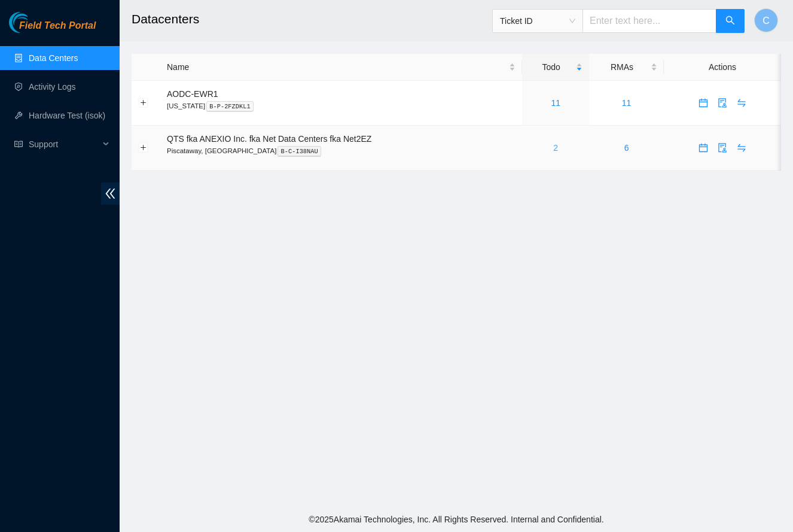 This screenshot has height=532, width=793. Describe the element at coordinates (230, 106) in the screenshot. I see `kbd: B-P-2FZDKL1` at that location.